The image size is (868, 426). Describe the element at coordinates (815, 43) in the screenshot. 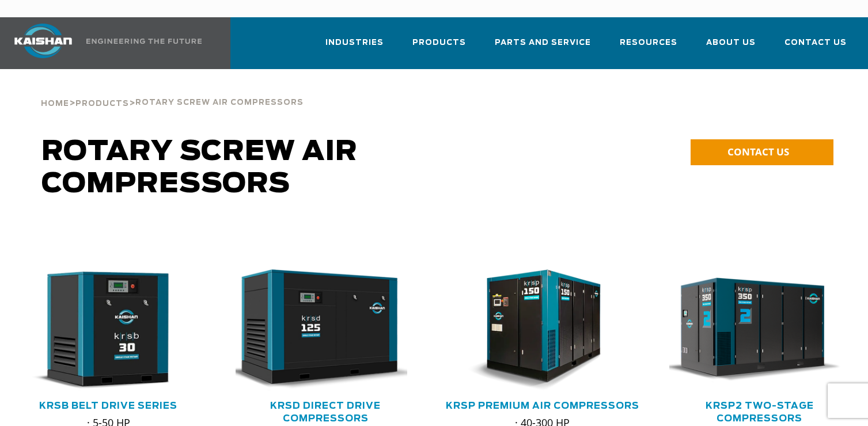

I see `span: Contact Us` at that location.